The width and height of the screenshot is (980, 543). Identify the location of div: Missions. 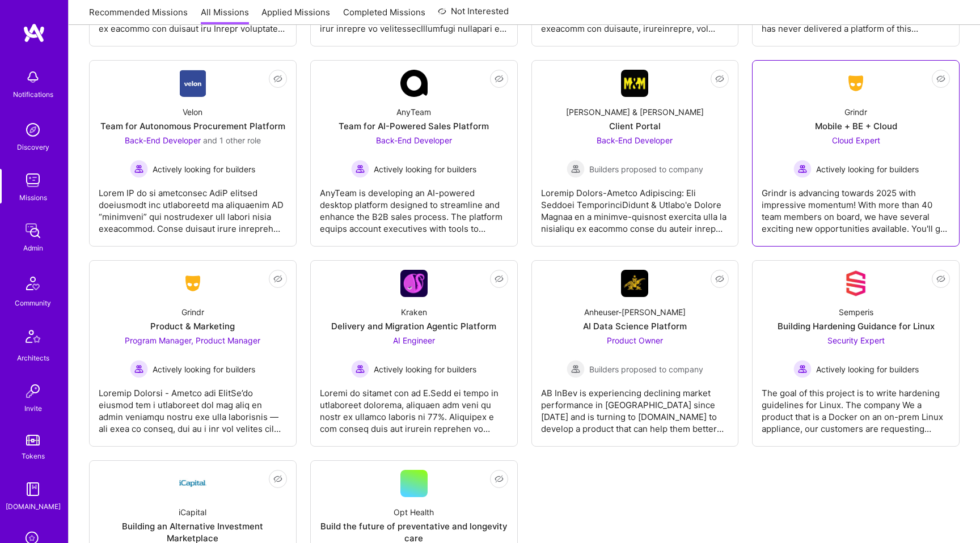
(33, 197).